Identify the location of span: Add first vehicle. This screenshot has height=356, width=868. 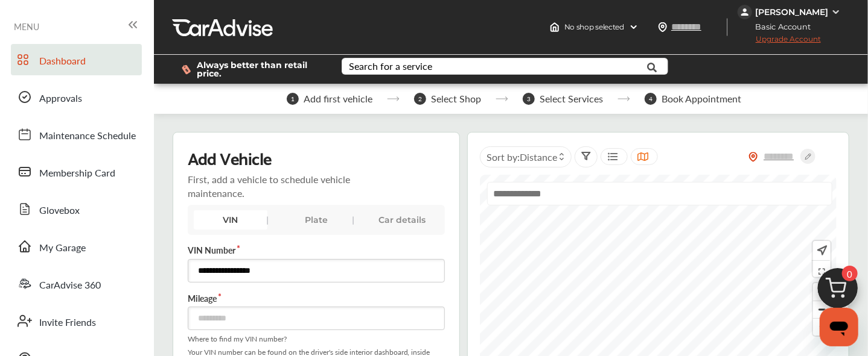
(338, 99).